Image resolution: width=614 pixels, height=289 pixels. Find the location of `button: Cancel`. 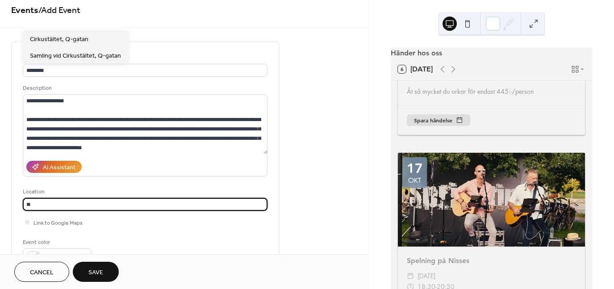

button: Cancel is located at coordinates (42, 272).